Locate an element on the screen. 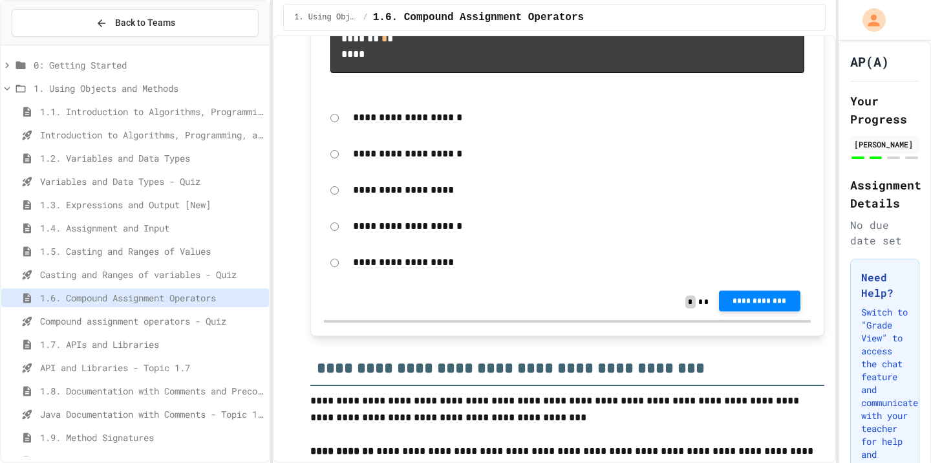 The height and width of the screenshot is (463, 931). button: Back to Teams is located at coordinates (135, 23).